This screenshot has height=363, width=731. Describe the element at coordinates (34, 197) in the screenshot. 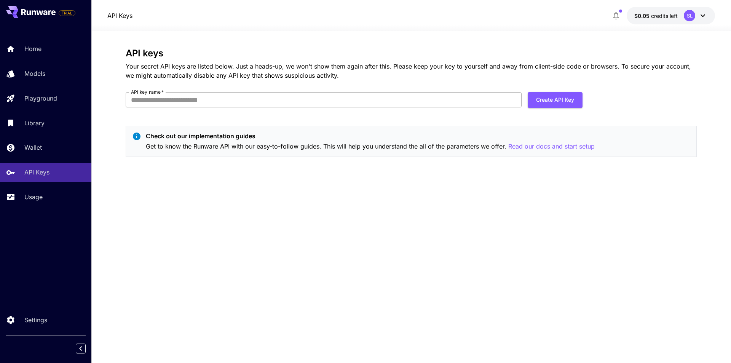

I see `p: Usage` at that location.